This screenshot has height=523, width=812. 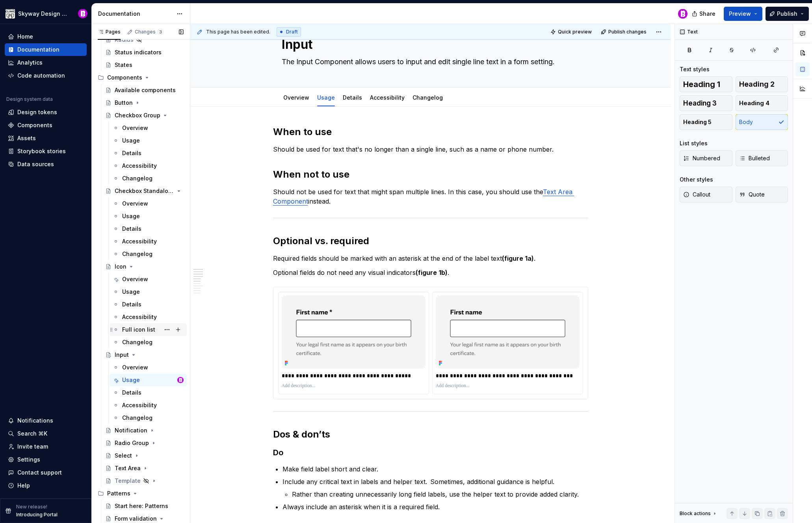 I want to click on p: Always include an asterisk when it is a required field., so click(x=435, y=507).